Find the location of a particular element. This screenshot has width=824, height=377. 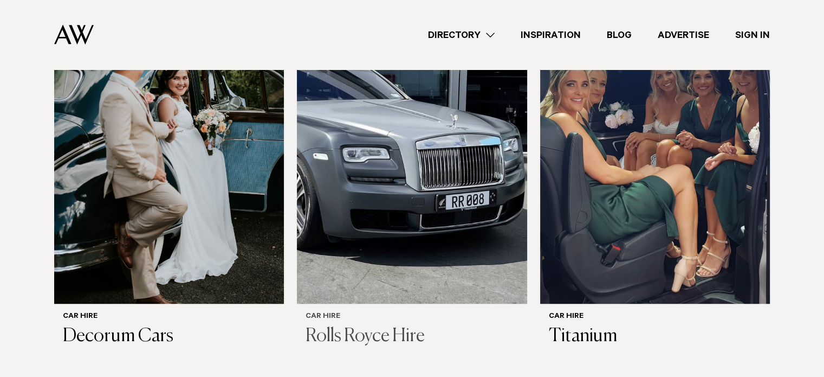

a: Blog is located at coordinates (620, 35).